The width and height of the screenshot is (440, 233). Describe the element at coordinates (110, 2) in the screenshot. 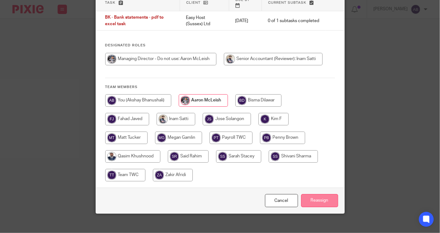

I see `span: Task` at that location.